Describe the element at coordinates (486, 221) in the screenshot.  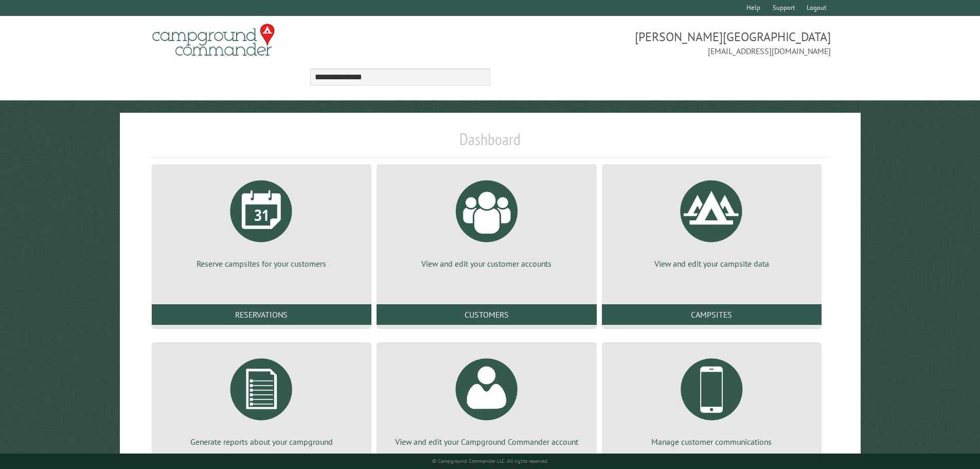
I see `a: View and edit your customer accounts` at that location.